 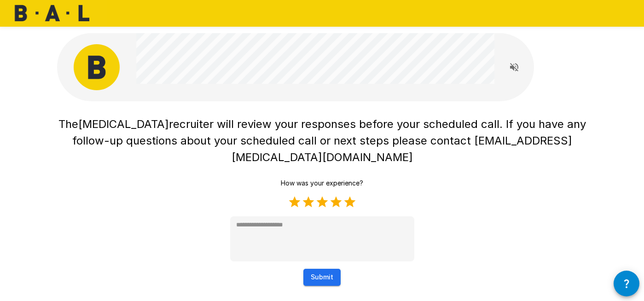 What do you see at coordinates (322, 277) in the screenshot?
I see `button: Submit` at bounding box center [322, 277].